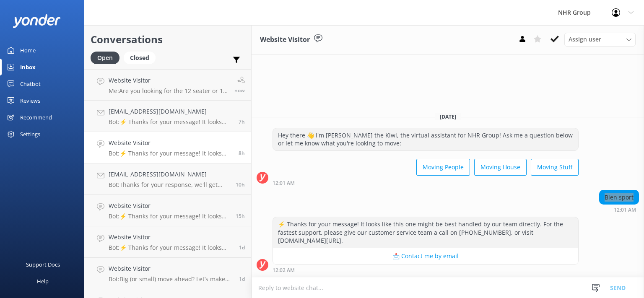 The width and height of the screenshot is (644, 298). I want to click on div: Open, so click(105, 58).